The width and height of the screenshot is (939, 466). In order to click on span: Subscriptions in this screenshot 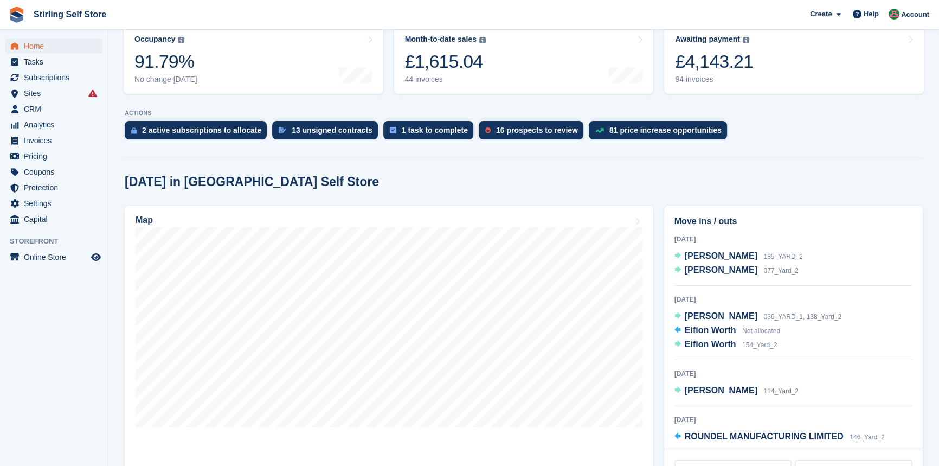, I will do `click(56, 78)`.